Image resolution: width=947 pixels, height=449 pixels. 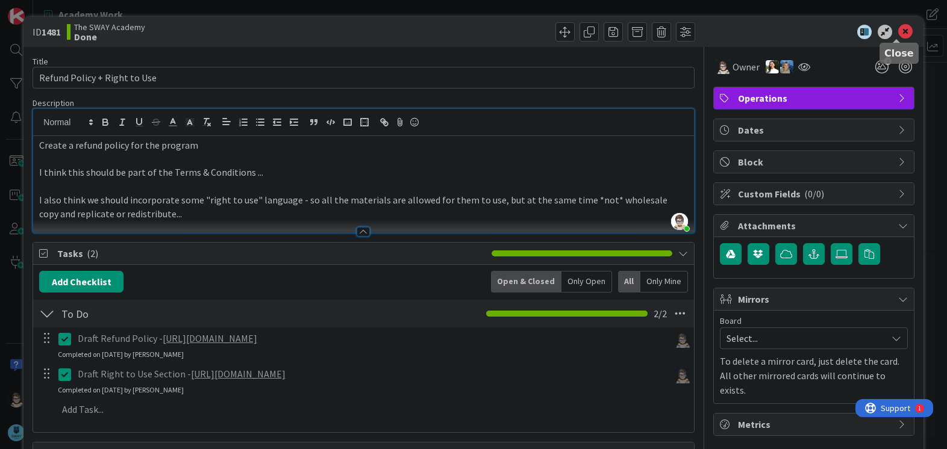 I want to click on p: I think this should be part of the Terms & Conditions ..., so click(x=363, y=172).